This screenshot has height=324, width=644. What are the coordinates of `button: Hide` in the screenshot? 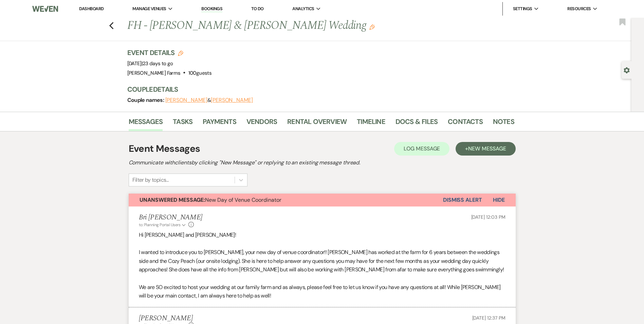 It's located at (498, 200).